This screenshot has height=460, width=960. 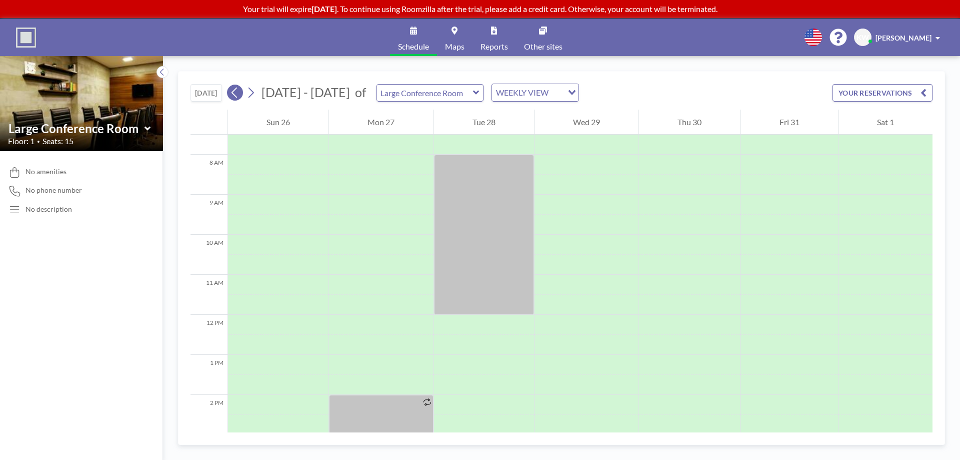 I want to click on input: Search for option, so click(x=557, y=93).